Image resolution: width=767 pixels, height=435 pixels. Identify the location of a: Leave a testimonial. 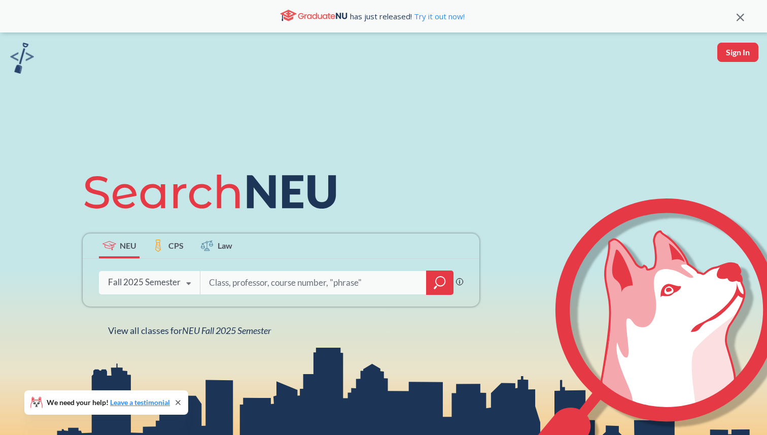
(140, 402).